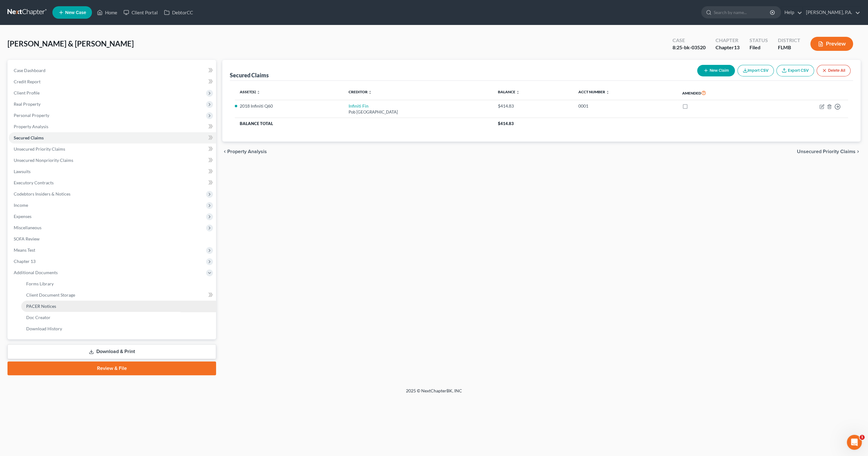 The width and height of the screenshot is (868, 456). I want to click on span: Real Property, so click(27, 104).